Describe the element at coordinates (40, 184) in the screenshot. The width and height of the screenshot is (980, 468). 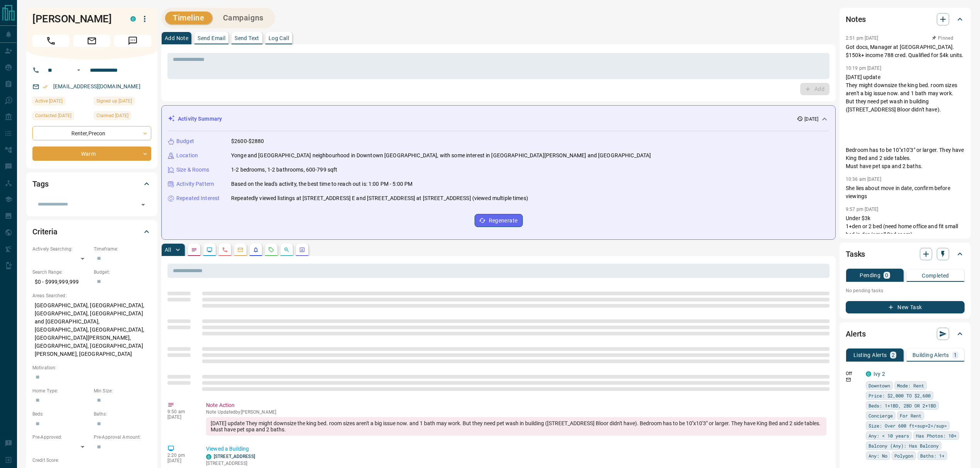
I see `h2: Tags` at that location.